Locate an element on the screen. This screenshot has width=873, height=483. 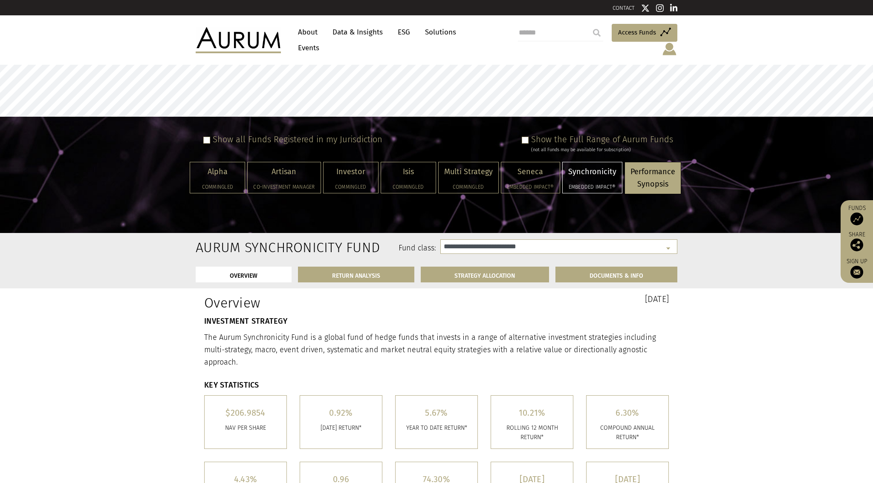
strong: KEY STATISTICS is located at coordinates (231, 385).